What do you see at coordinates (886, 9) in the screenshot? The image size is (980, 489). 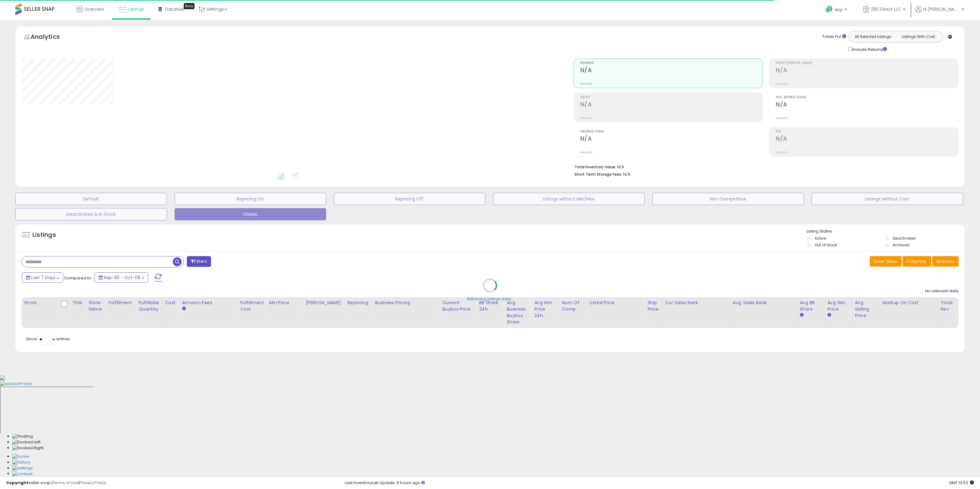 I see `span: 260 Direct LLC` at bounding box center [886, 9].